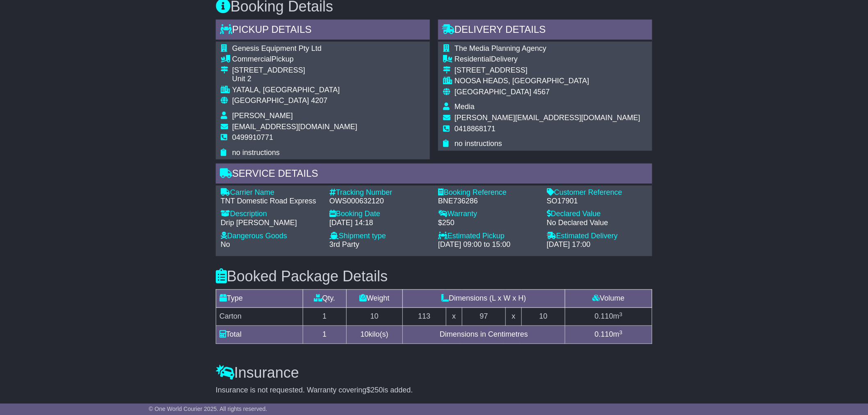 The height and width of the screenshot is (415, 868). I want to click on div: Delivery Details, so click(545, 31).